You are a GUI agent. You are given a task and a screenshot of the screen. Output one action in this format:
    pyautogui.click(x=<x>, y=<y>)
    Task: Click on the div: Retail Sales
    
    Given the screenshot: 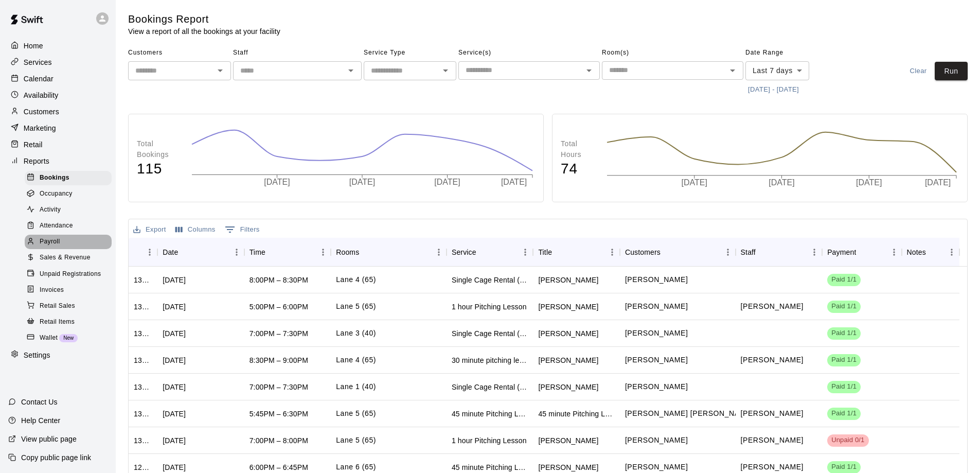 What is the action you would take?
    pyautogui.click(x=68, y=306)
    